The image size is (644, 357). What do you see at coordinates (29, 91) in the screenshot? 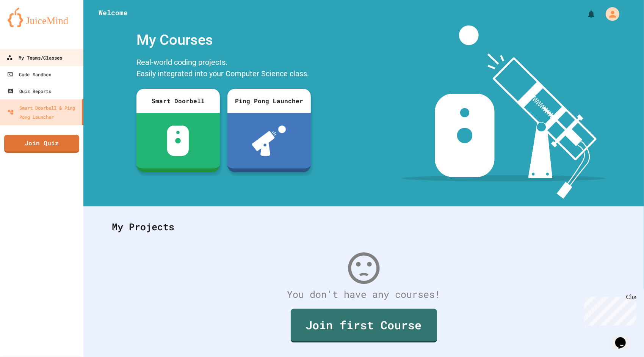
I see `div: Quiz Reports` at bounding box center [29, 91].